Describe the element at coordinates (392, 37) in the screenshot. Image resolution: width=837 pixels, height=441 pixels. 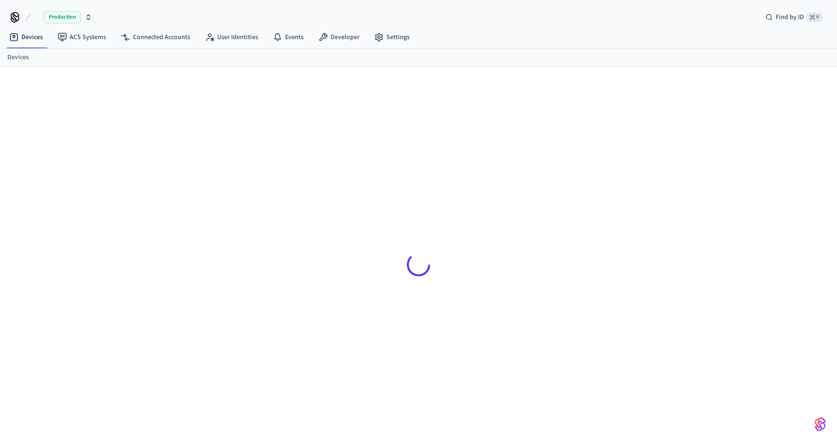
I see `a: Settings` at that location.